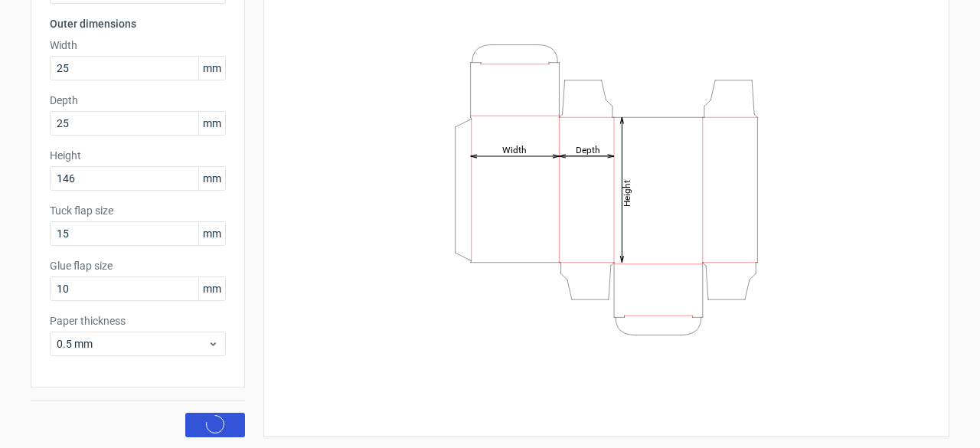  Describe the element at coordinates (138, 156) in the screenshot. I see `label: Height` at that location.